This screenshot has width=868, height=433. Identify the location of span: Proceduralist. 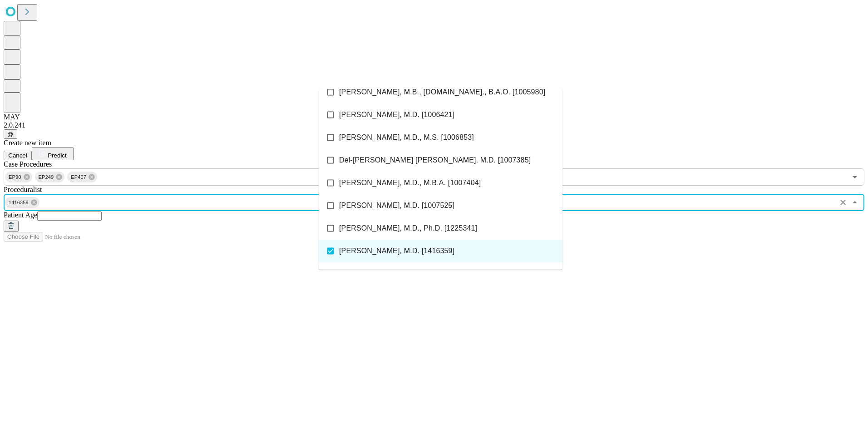
(23, 189).